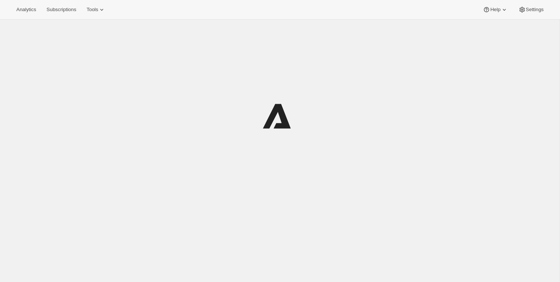  I want to click on span: Tools, so click(92, 10).